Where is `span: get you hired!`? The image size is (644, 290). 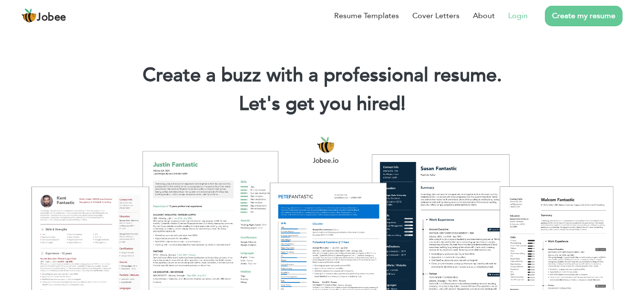 span: get you hired! is located at coordinates (346, 104).